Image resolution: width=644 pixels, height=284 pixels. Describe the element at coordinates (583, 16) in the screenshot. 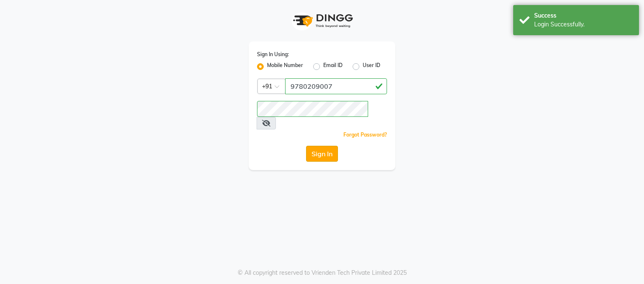

I see `div: Success` at that location.